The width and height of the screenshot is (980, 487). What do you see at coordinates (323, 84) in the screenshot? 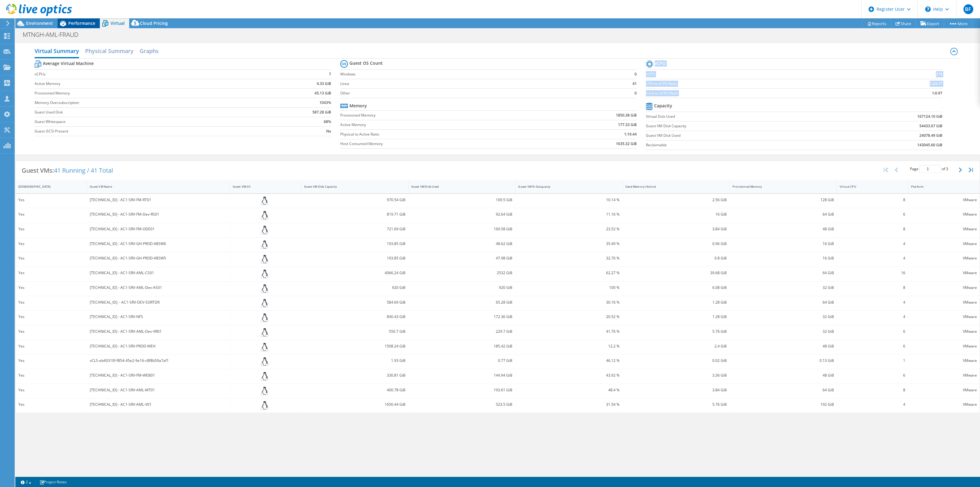
I see `b: 4.33 GiB` at bounding box center [323, 84].